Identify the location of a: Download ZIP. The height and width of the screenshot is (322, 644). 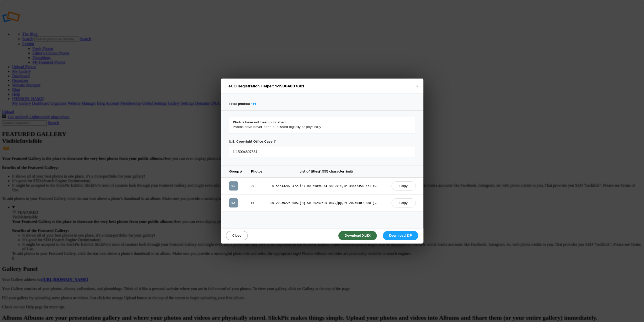
(401, 236).